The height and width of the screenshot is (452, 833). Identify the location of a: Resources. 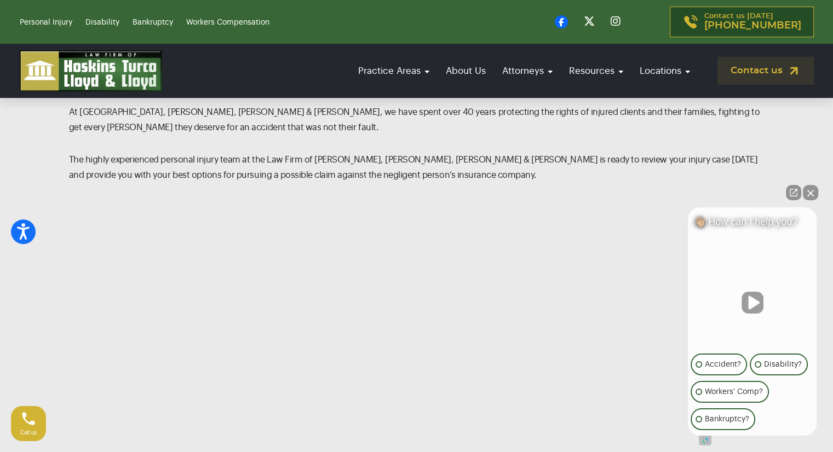
(596, 71).